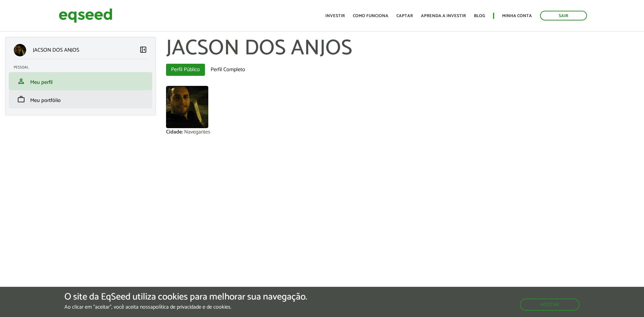 The height and width of the screenshot is (317, 644). Describe the element at coordinates (187, 107) in the screenshot. I see `img: Foto de JACSON DOS ANJOS` at that location.